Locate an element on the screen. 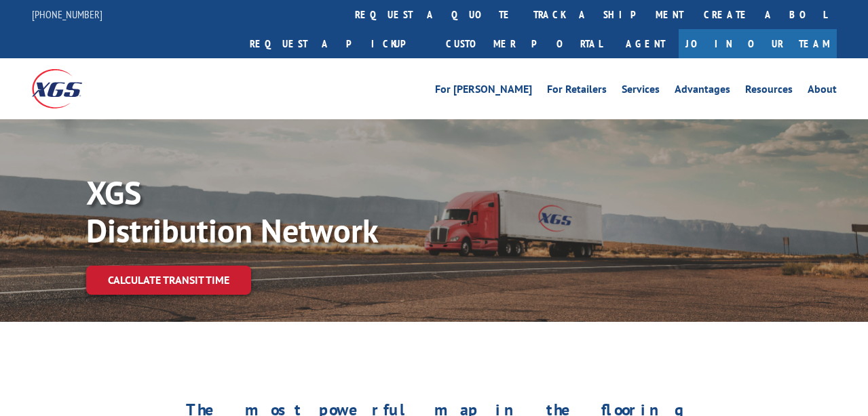  a: Join Our Team is located at coordinates (757, 44).